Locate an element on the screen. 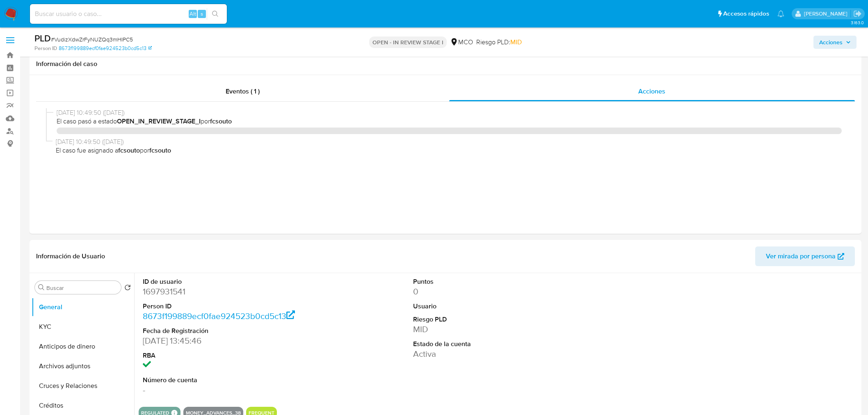 This screenshot has width=868, height=415. dt: Puntos is located at coordinates (499, 282).